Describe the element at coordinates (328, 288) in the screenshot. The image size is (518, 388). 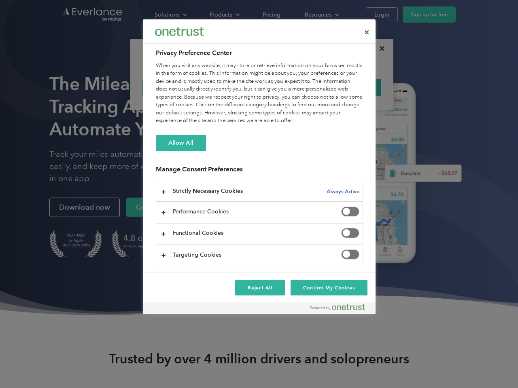
I see `button: Confirm My Choices` at that location.